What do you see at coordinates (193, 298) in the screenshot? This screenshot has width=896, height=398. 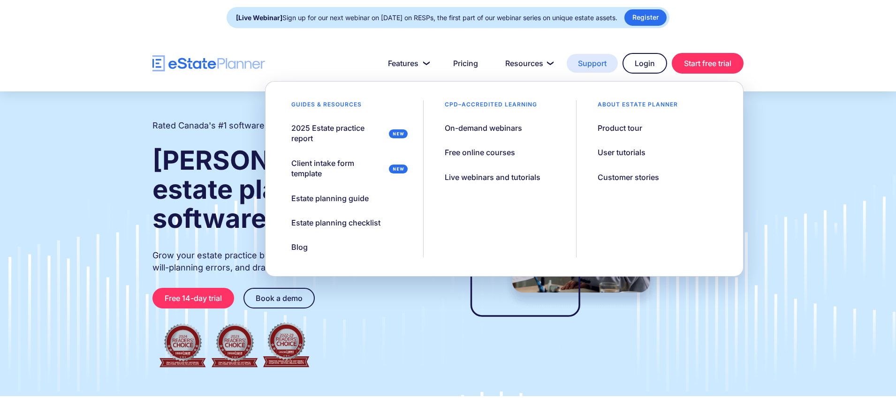 I see `a: Free 14-day trial` at bounding box center [193, 298].